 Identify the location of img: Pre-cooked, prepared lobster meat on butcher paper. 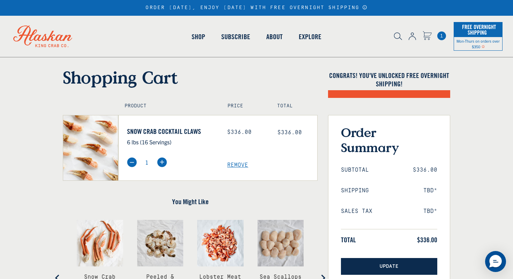
(220, 243).